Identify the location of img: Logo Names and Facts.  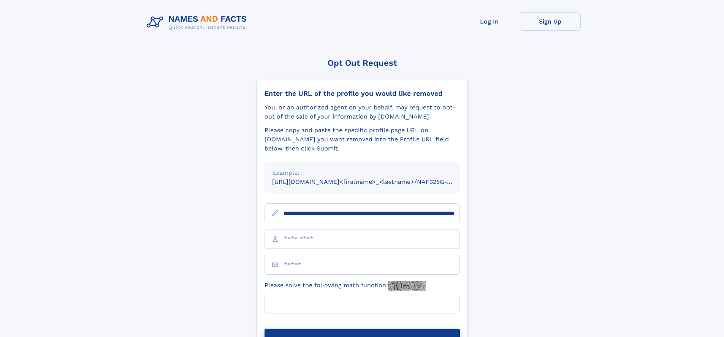
(198, 22).